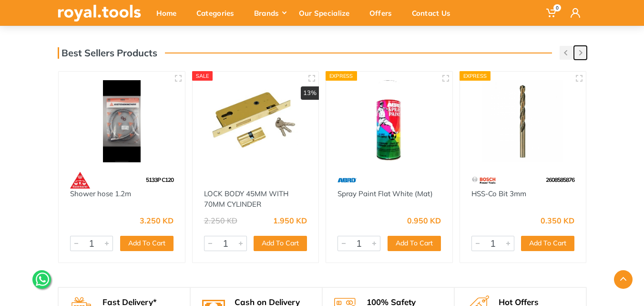 This screenshot has height=306, width=644. What do you see at coordinates (246, 199) in the screenshot?
I see `a: LOCK BODY 45MM WITH 70MM CYLINDER` at bounding box center [246, 199].